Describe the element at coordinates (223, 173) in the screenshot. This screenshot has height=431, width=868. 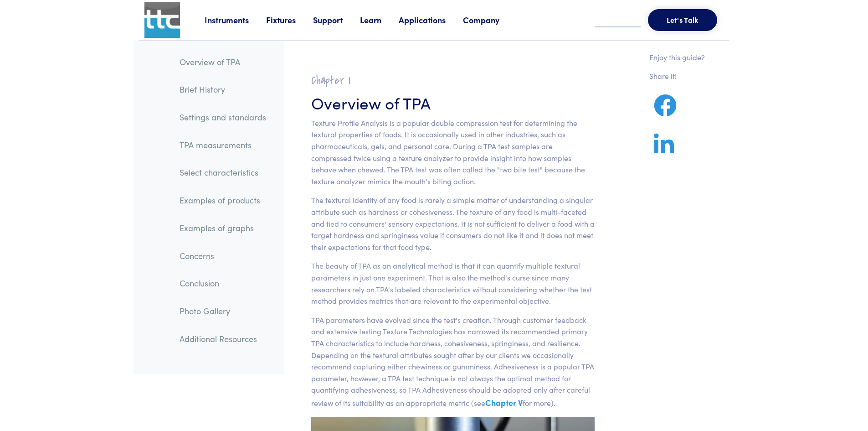
I see `a: Select characteristics` at that location.